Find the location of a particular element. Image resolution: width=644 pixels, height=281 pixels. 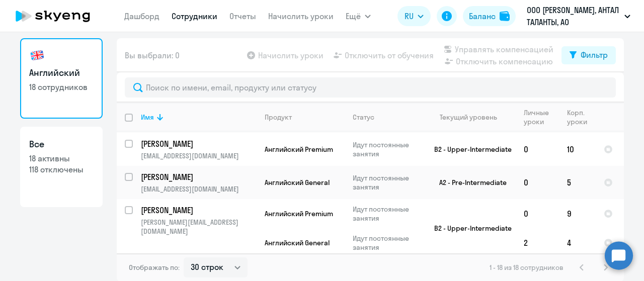

button: RU is located at coordinates (414, 16).